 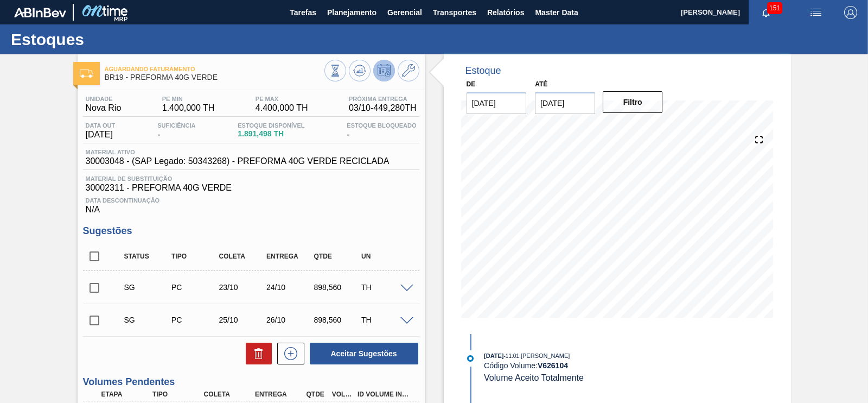 What do you see at coordinates (107, 39) in the screenshot?
I see `h1: Estoques` at bounding box center [107, 39].